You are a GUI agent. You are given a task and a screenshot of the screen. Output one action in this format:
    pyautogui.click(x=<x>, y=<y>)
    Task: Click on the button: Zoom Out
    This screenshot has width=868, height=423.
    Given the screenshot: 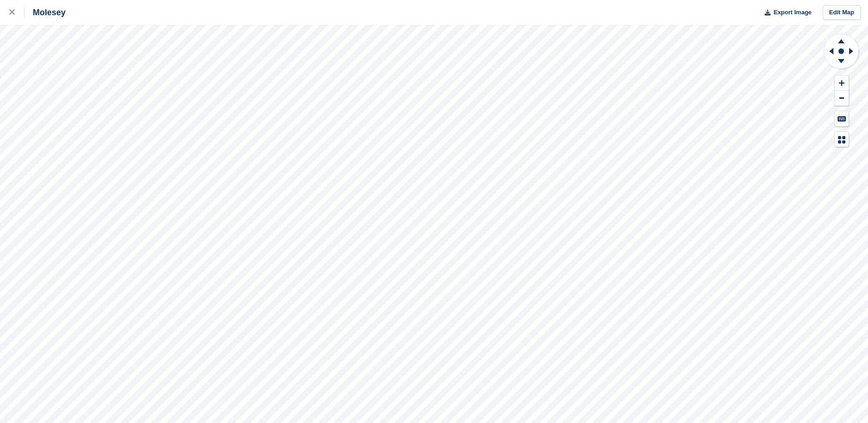 What is the action you would take?
    pyautogui.click(x=842, y=98)
    